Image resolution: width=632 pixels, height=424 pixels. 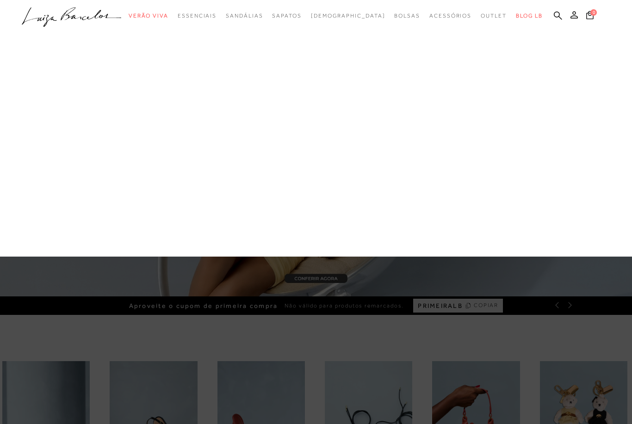 I want to click on span: Bolsas, so click(x=407, y=16).